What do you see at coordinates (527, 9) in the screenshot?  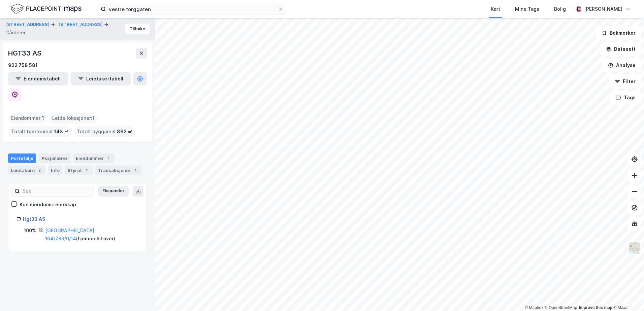 I see `div: Mine Tags` at bounding box center [527, 9].